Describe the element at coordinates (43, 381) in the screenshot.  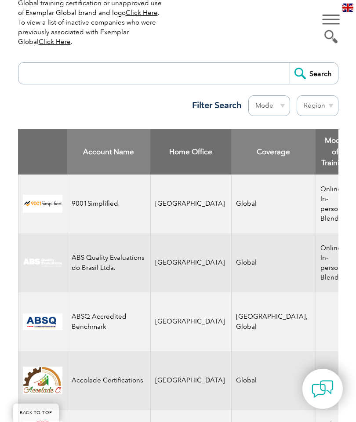
I see `img: 1a94dd1a-69dd-eb11-bacb-002248159486-logo.jpg` at that location.